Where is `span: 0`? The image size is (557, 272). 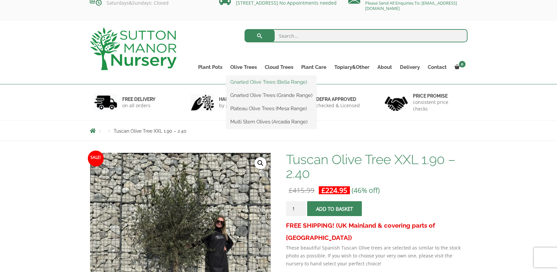
span: 0 is located at coordinates (462, 64).